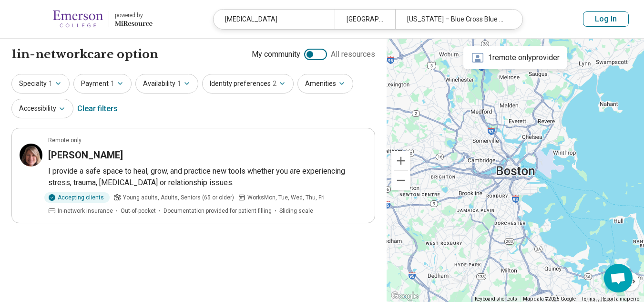 The width and height of the screenshot is (644, 302). Describe the element at coordinates (138, 211) in the screenshot. I see `span: Out-of-pocket` at that location.